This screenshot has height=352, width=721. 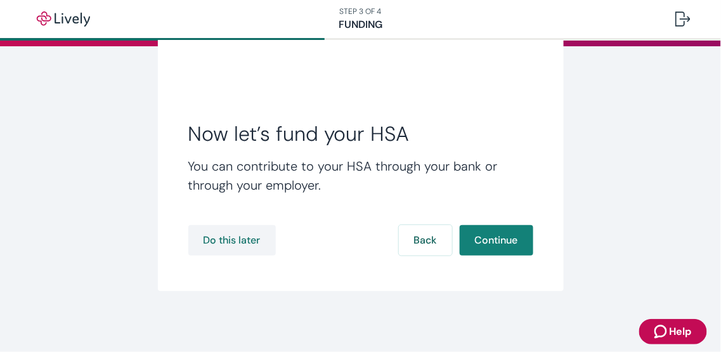 I want to click on h2: Now let’s fund your HSA, so click(x=361, y=134).